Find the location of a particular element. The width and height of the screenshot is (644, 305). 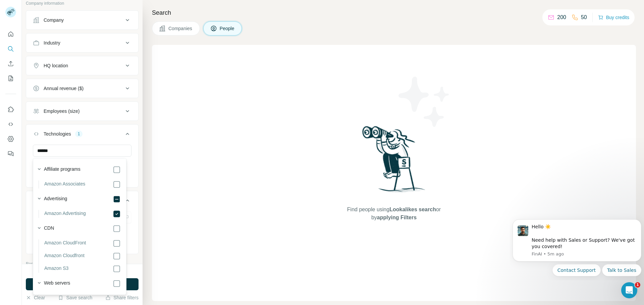

span: Lookalikes search is located at coordinates (413, 209).